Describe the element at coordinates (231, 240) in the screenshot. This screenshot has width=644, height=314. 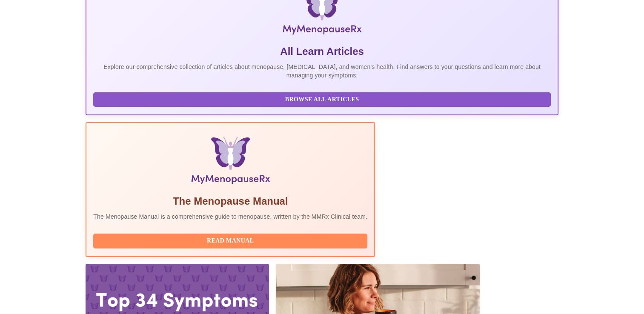
I see `a: Read Manual` at that location.